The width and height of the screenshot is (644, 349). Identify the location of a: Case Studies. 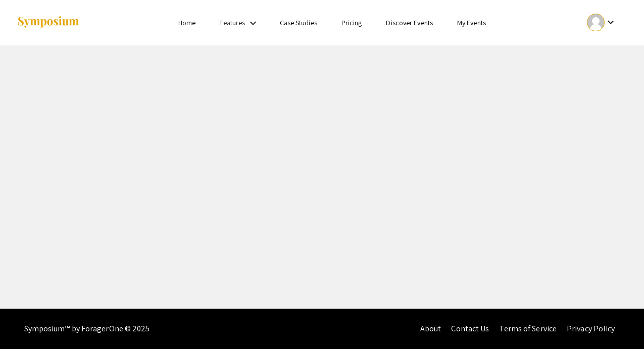
(298, 23).